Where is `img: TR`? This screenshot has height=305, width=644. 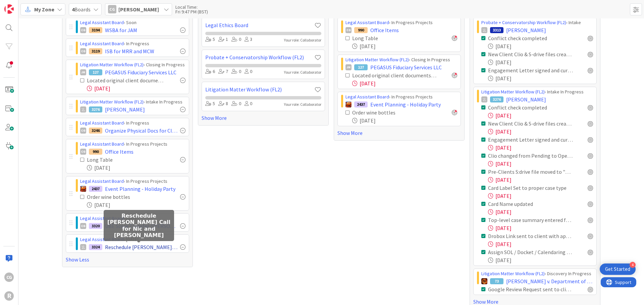
img: TR is located at coordinates (485, 282).